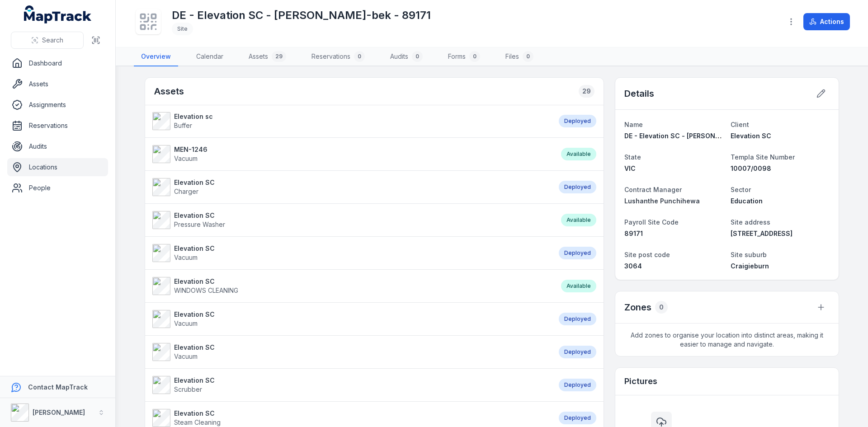 The image size is (868, 427). What do you see at coordinates (633, 233) in the screenshot?
I see `span: 89171` at bounding box center [633, 233].